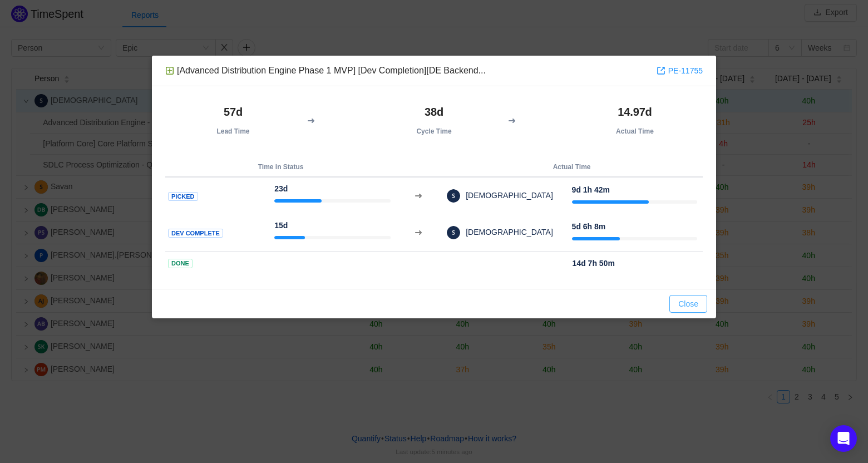 The height and width of the screenshot is (463, 868). I want to click on strong: 23d, so click(281, 189).